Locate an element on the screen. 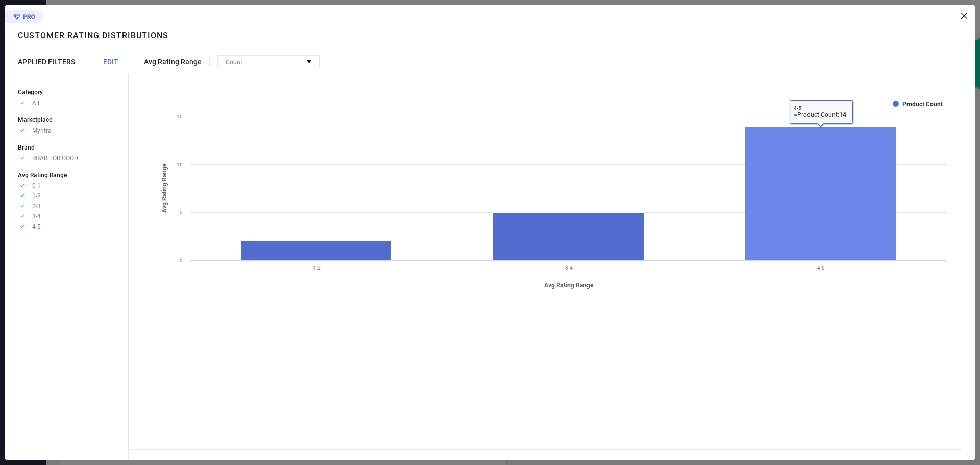 Image resolution: width=980 pixels, height=465 pixels. span: 0-1 is located at coordinates (36, 186).